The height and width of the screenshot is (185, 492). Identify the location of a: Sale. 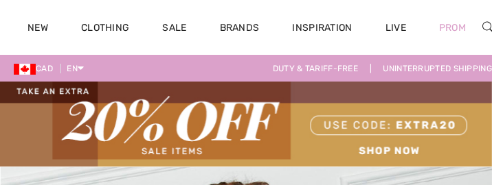
(174, 29).